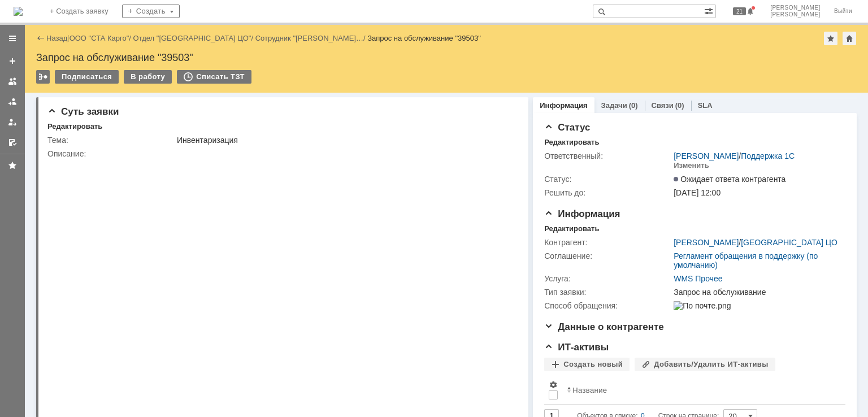 Image resolution: width=868 pixels, height=417 pixels. Describe the element at coordinates (83, 111) in the screenshot. I see `span: Суть заявки` at that location.